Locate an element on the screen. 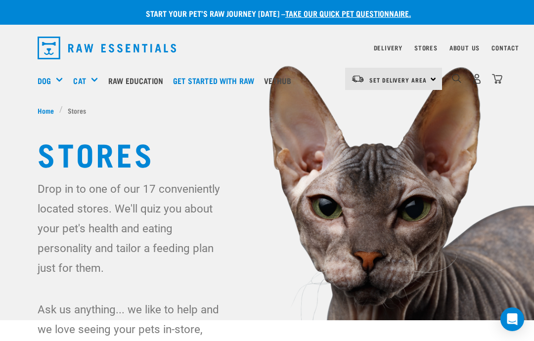 Image resolution: width=534 pixels, height=341 pixels. nav: breadcrumbs is located at coordinates (267, 110).